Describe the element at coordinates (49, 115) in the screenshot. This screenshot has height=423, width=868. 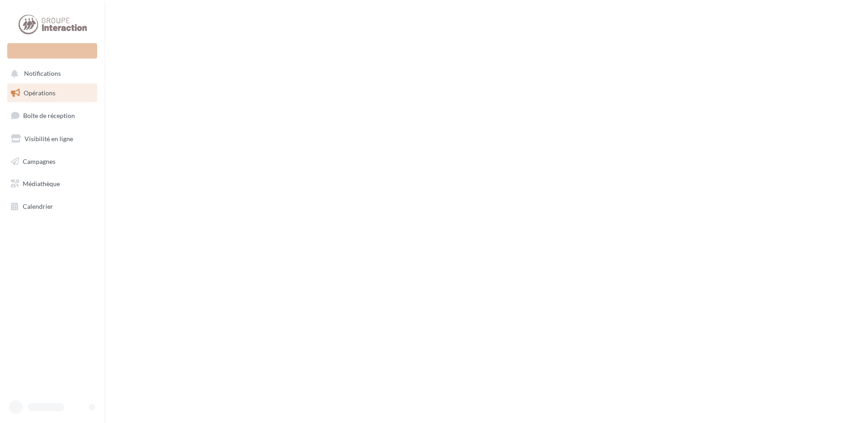
I see `span: Boîte de réception` at that location.